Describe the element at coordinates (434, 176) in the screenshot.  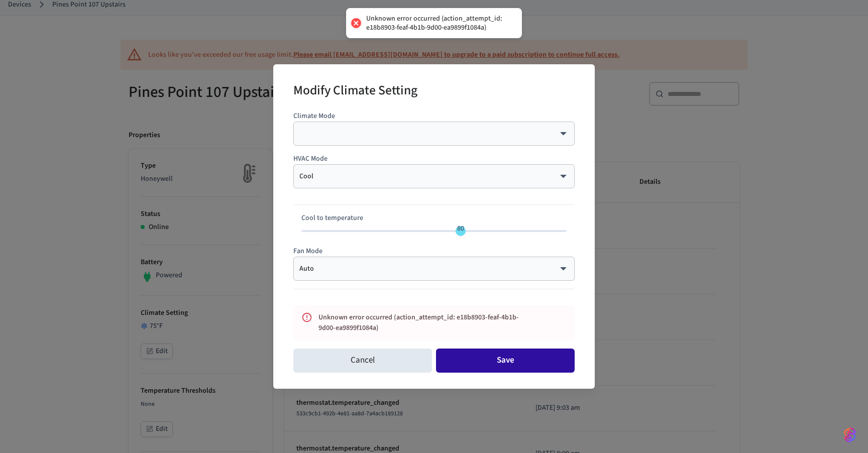
I see `div: Cool` at that location.